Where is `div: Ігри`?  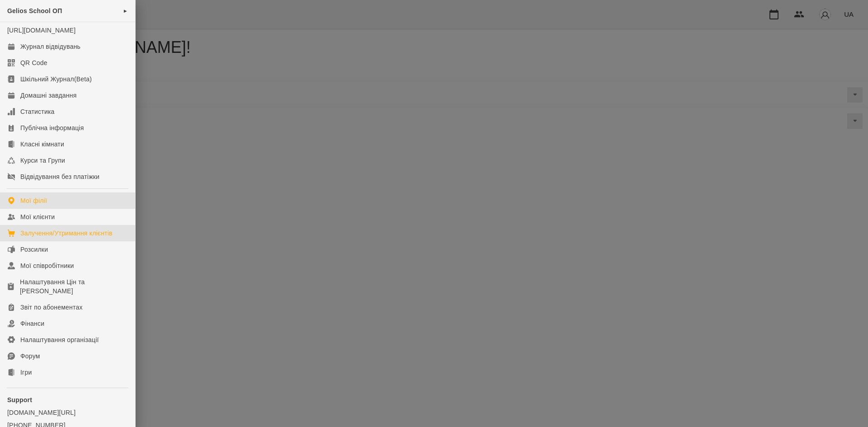
div: Ігри is located at coordinates (26, 373).